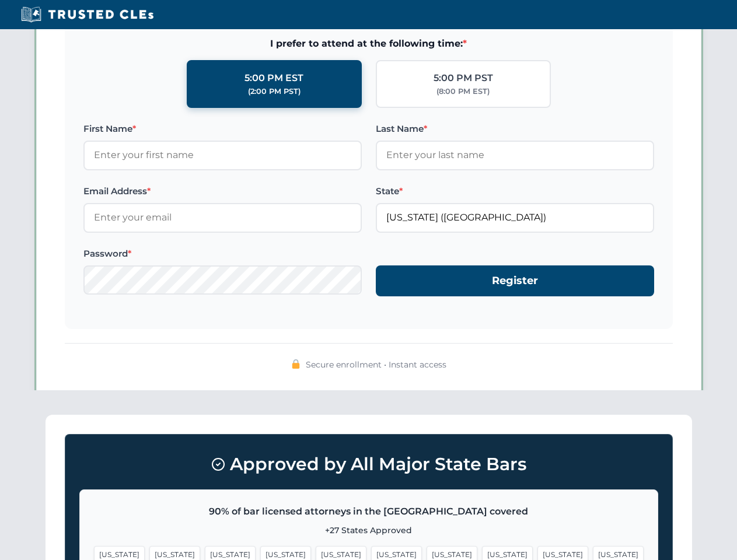 The image size is (737, 560). I want to click on span: Secure enrollment • Instant access, so click(376, 364).